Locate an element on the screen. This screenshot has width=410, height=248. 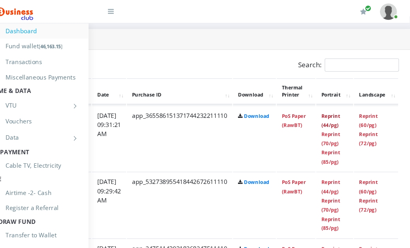
i: Renew/Upgrade Subscription is located at coordinates (367, 11).